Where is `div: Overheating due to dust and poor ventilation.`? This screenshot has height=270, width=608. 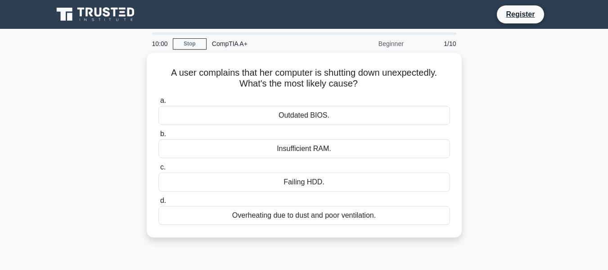 div: Overheating due to dust and poor ventilation. is located at coordinates (304, 215).